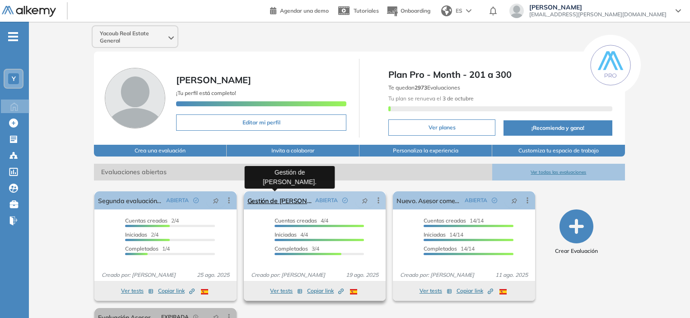 The image size is (690, 318). Describe the element at coordinates (304, 10) in the screenshot. I see `span: Agendar una demo` at that location.